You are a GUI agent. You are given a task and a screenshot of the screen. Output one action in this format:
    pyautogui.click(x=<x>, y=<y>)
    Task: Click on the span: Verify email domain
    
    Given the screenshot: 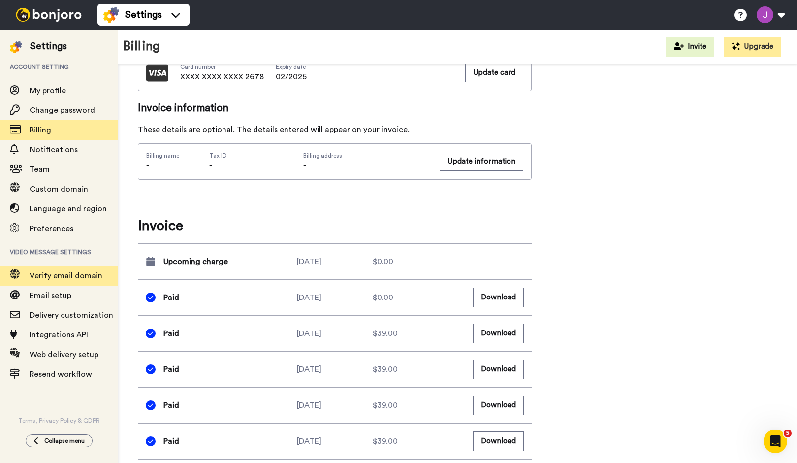 What is the action you would take?
    pyautogui.click(x=66, y=276)
    